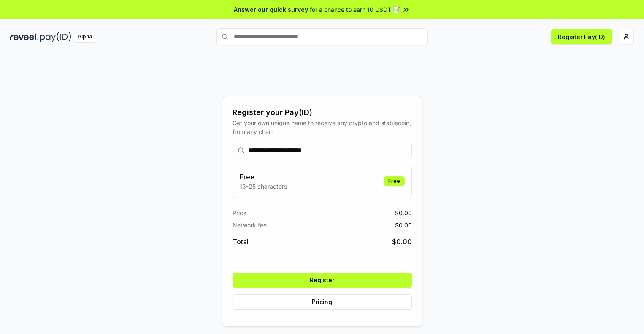  Describe the element at coordinates (263, 177) in the screenshot. I see `h3: Free` at that location.